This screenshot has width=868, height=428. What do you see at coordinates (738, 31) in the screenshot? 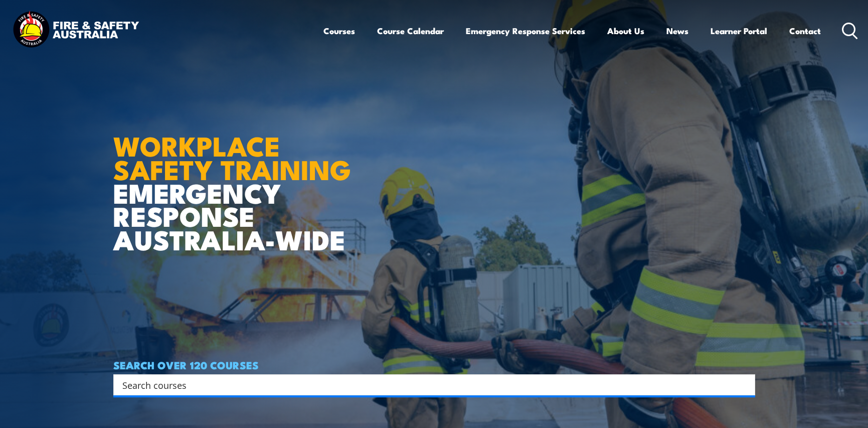
I see `a: Learner Portal` at bounding box center [738, 31].